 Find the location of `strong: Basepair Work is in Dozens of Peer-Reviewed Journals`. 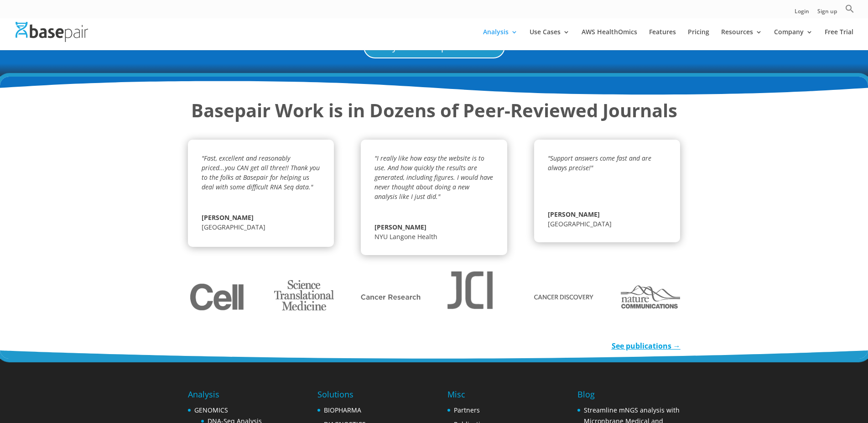

strong: Basepair Work is in Dozens of Peer-Reviewed Journals is located at coordinates (434, 110).